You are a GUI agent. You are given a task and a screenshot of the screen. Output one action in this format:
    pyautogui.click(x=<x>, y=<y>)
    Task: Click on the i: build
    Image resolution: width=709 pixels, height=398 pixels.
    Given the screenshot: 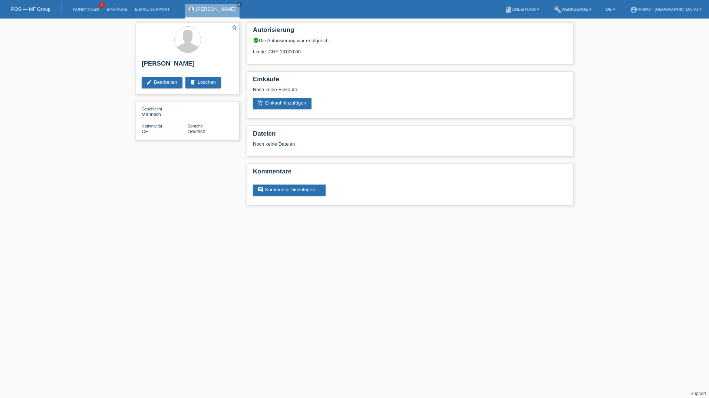 What is the action you would take?
    pyautogui.click(x=558, y=10)
    